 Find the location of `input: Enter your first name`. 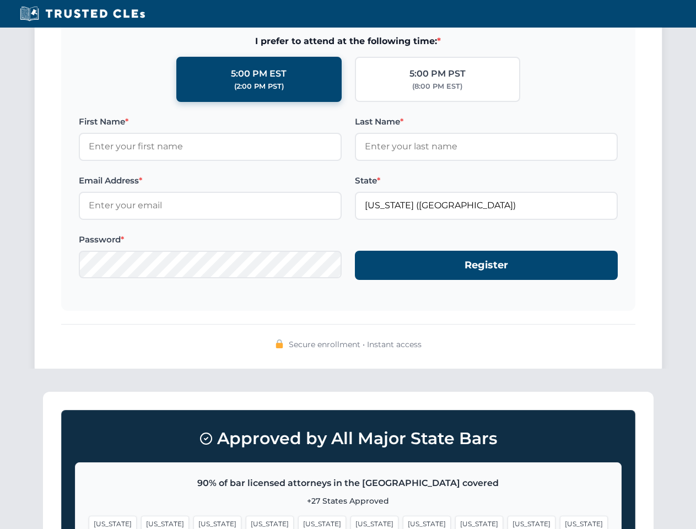

input: Enter your first name is located at coordinates (210, 147).